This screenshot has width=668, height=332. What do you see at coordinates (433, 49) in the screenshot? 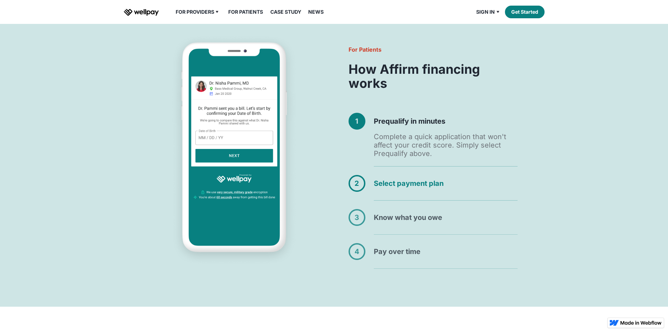
I see `h6: For Patients` at bounding box center [433, 49].